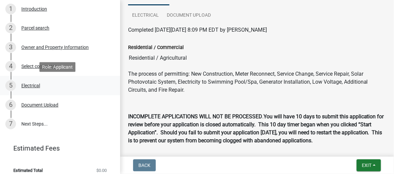 The width and height of the screenshot is (394, 174). I want to click on div: 6, so click(11, 105).